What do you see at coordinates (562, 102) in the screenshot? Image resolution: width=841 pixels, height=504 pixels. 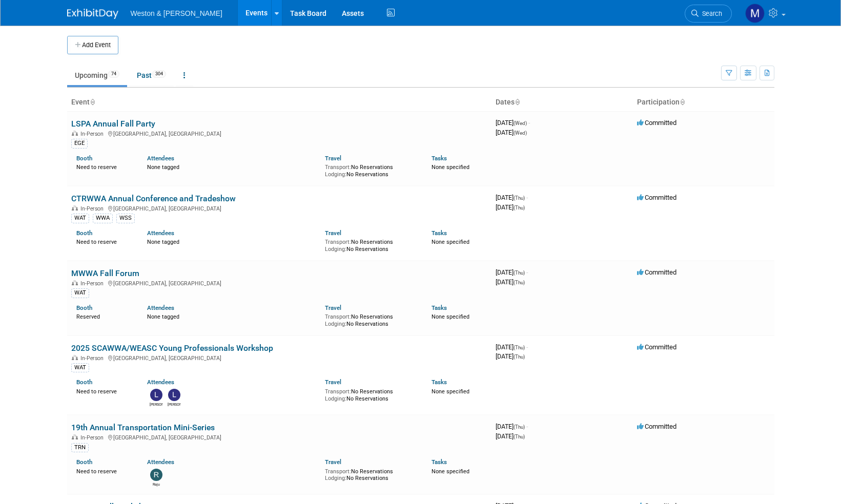 I see `th: Dates` at bounding box center [562, 102].